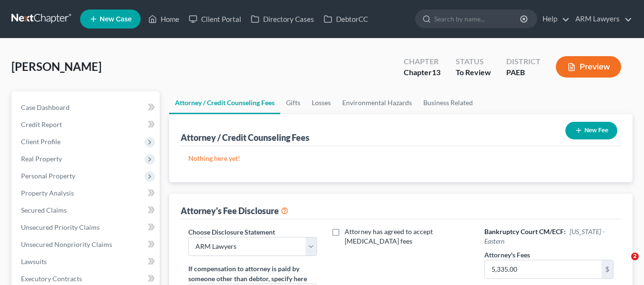  Describe the element at coordinates (282, 19) in the screenshot. I see `a: Directory Cases` at that location.